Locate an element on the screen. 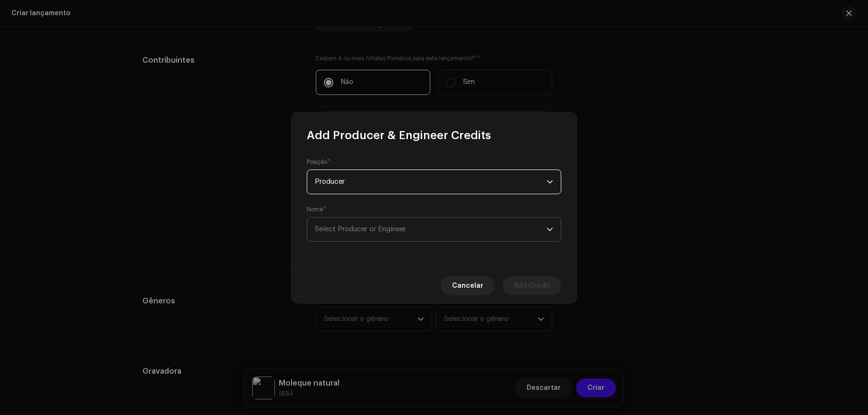  button: Add Credit is located at coordinates (532, 286).